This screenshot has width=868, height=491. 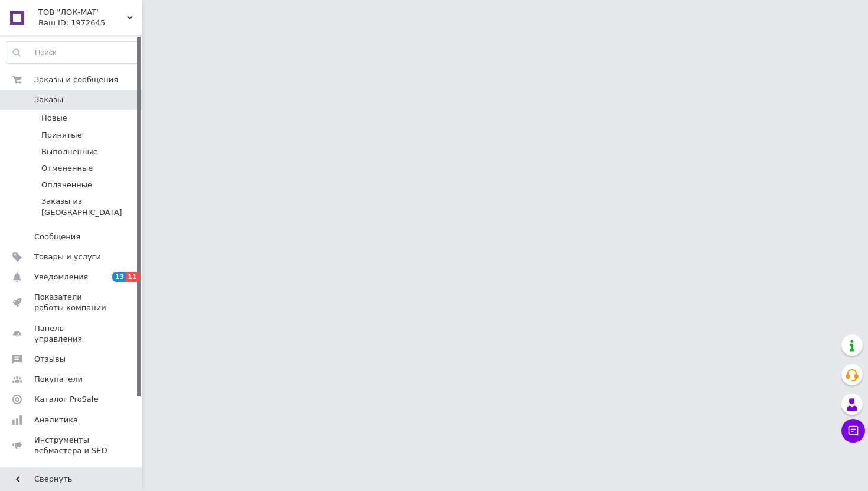 What do you see at coordinates (71, 303) in the screenshot?
I see `span: Показатели работы компании` at bounding box center [71, 303].